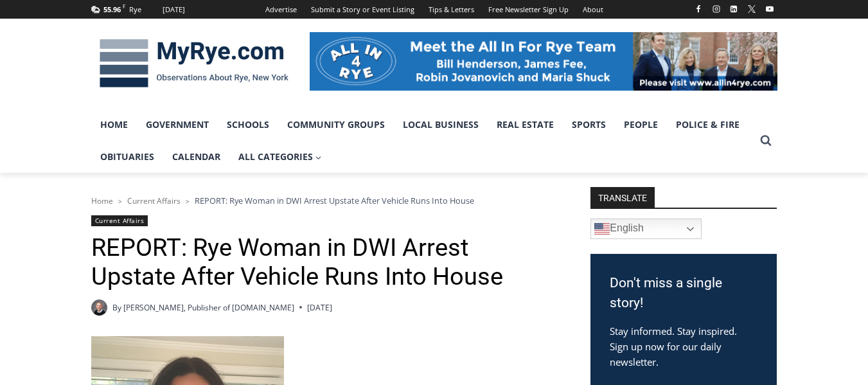  I want to click on a: Facebook, so click(698, 9).